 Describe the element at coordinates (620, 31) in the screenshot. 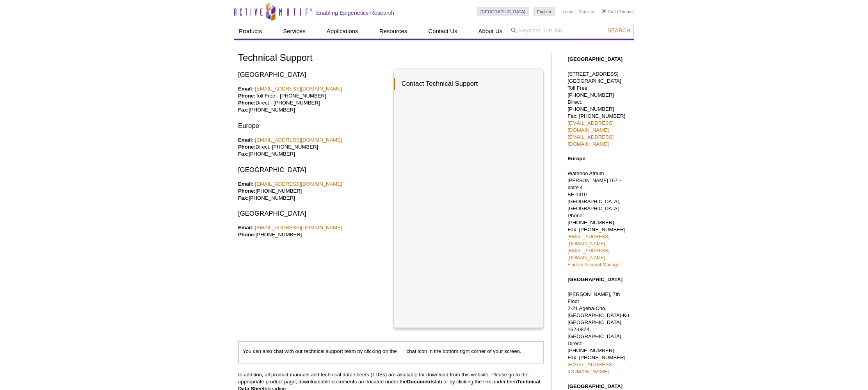

I see `button: Search` at that location.